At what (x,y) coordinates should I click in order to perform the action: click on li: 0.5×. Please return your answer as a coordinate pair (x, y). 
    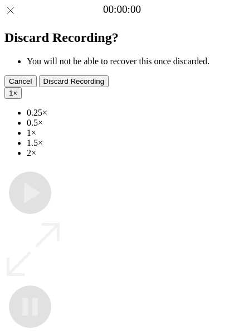
    Looking at the image, I should click on (133, 123).